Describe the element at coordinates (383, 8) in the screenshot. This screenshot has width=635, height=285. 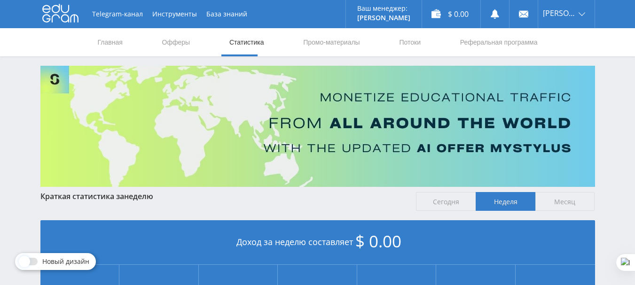
I see `p: Ваш менеджер:` at that location.